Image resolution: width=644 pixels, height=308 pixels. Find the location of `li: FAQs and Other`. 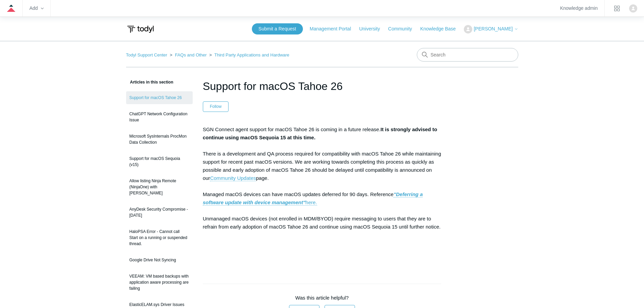

li: FAQs and Other is located at coordinates (188, 55).